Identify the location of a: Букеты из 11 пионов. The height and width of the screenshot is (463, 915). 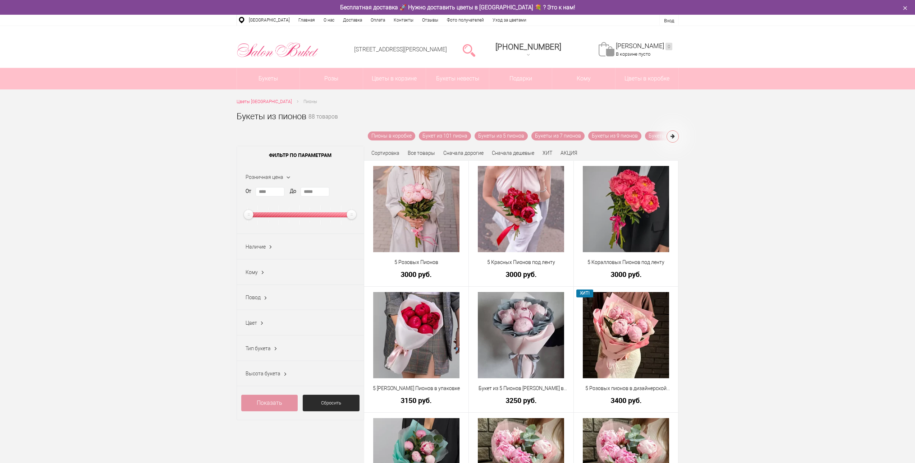
(673, 136).